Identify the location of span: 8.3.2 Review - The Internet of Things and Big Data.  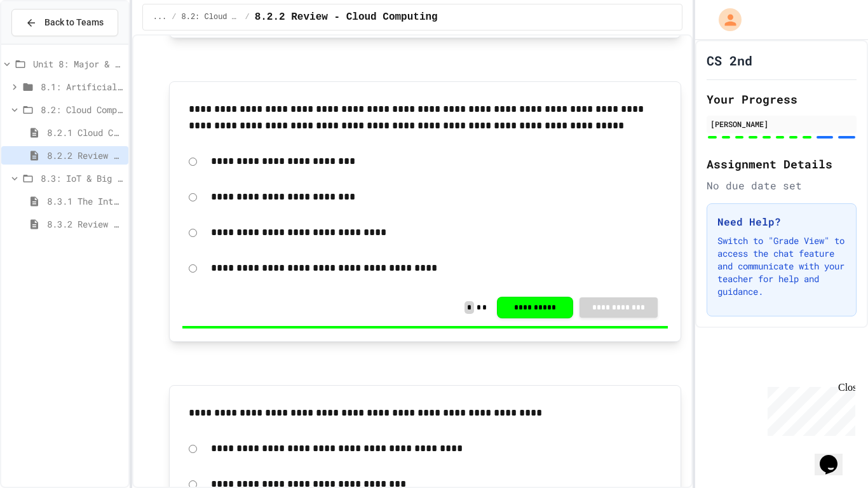
(85, 224).